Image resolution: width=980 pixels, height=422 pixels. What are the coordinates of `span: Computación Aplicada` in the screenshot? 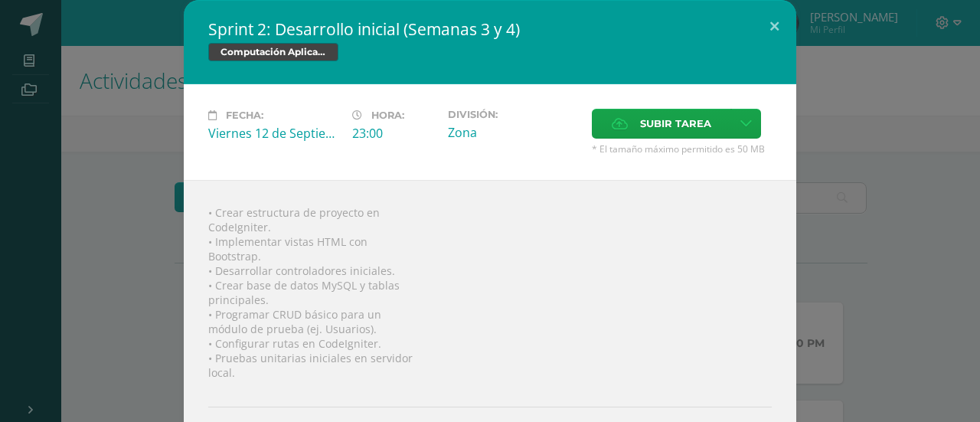 It's located at (273, 52).